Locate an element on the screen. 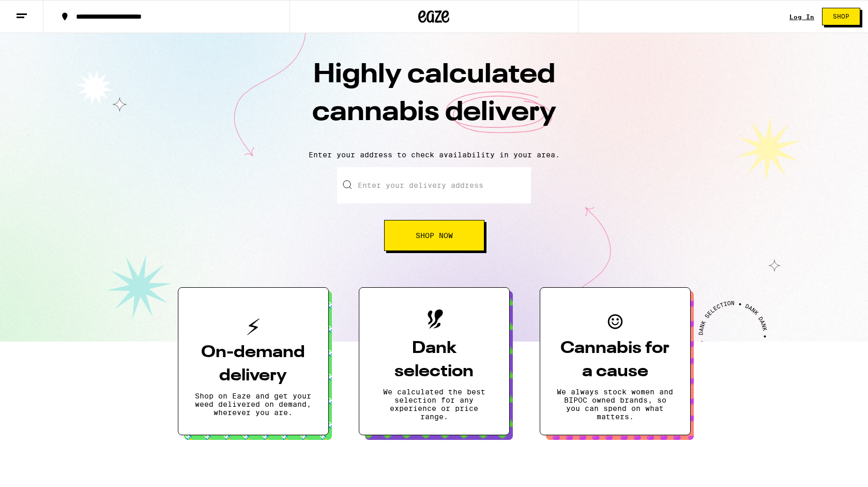  button: Shop is located at coordinates (842, 16).